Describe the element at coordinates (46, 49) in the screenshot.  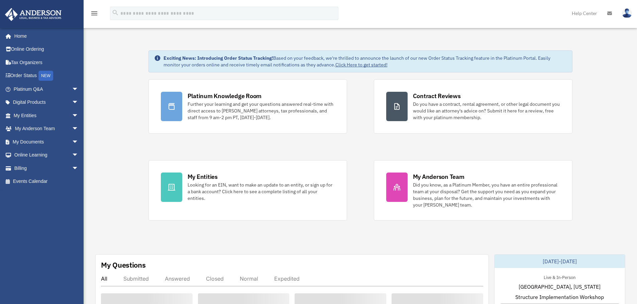
I see `a: Online Ordering` at that location.